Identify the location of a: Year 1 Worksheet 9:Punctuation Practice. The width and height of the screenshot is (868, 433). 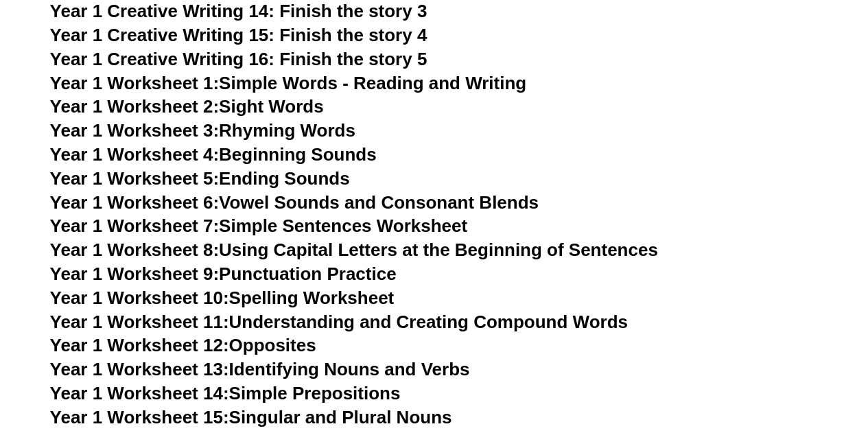
(223, 274).